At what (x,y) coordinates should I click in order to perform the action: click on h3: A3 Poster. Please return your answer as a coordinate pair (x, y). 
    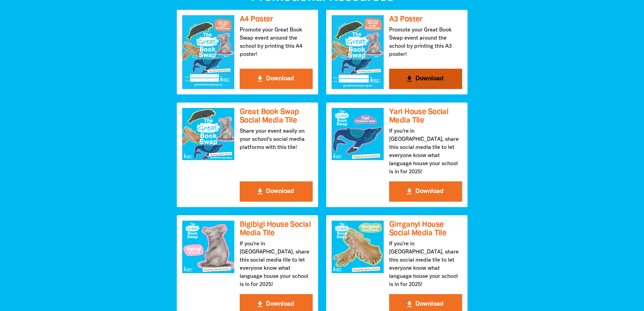
    Looking at the image, I should click on (426, 19).